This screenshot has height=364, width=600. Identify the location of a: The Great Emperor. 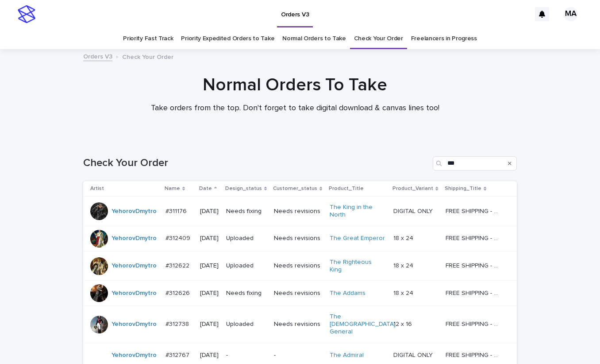
(357, 238).